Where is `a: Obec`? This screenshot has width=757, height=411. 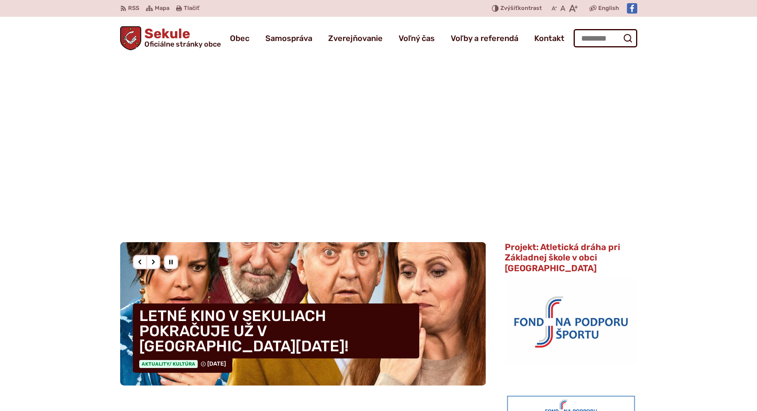 a: Obec is located at coordinates (240, 38).